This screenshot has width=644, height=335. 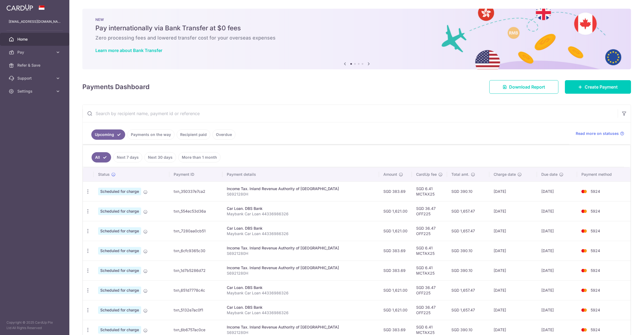 What do you see at coordinates (129, 50) in the screenshot?
I see `a: Learn more about Bank Transfer` at bounding box center [129, 50].